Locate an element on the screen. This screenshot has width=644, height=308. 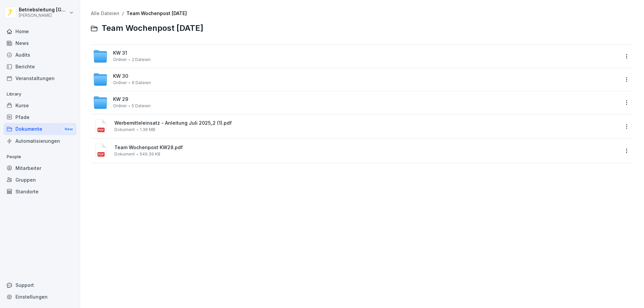
span: Werbemitteleinsatz - Anleitung Juli 2025_2 (1).pdf is located at coordinates (366, 123).